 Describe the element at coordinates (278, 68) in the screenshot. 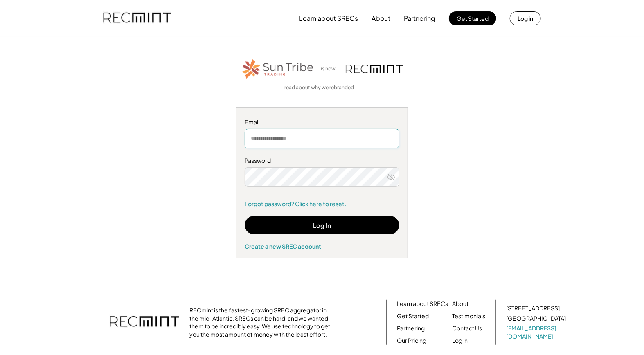

I see `img: STT_Horizontal_Logo%2B-%2BColor.png` at that location.